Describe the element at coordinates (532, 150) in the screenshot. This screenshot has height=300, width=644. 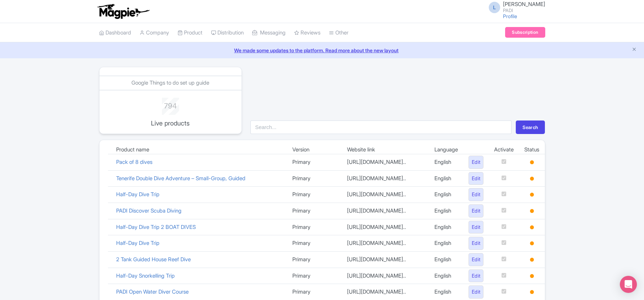
I see `td: Status` at that location.